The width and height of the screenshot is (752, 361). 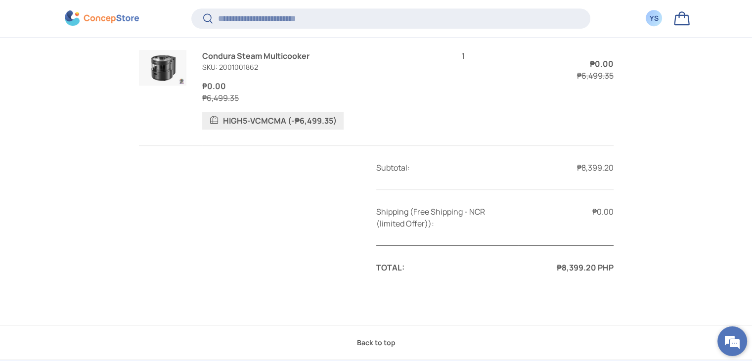 I want to click on ul: Discount, so click(x=305, y=121).